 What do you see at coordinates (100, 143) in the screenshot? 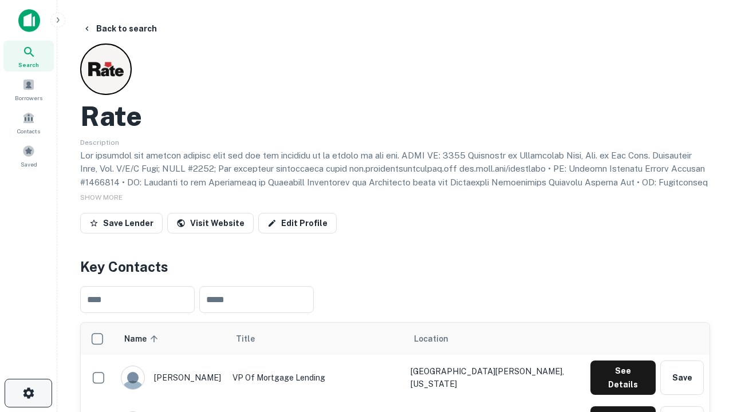
I see `span: Description` at bounding box center [100, 143].